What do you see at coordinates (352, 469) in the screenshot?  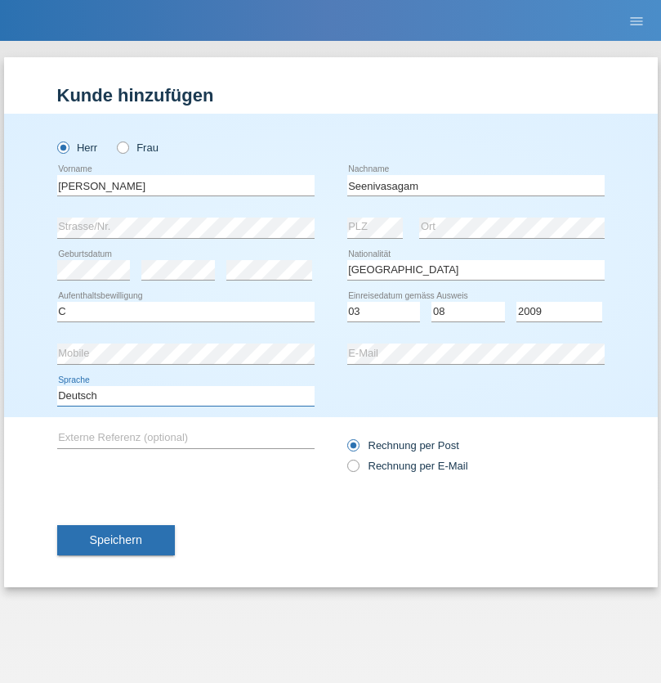 I see `input: Rechnung per E-Mail` at bounding box center [352, 469].